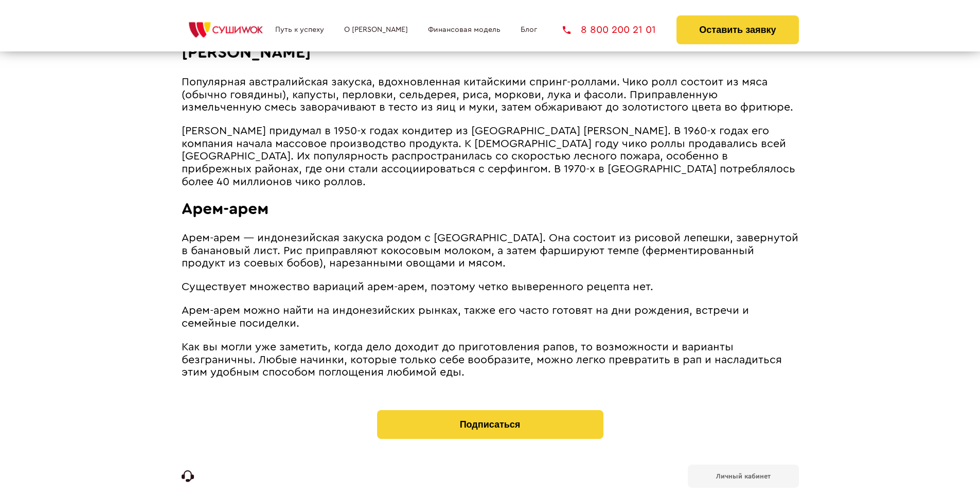 This screenshot has height=495, width=980. I want to click on a: Финансовая модель, so click(464, 30).